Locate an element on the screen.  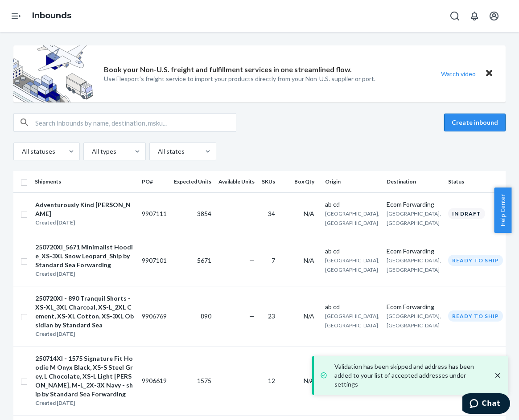
th: Status is located at coordinates (477, 182).